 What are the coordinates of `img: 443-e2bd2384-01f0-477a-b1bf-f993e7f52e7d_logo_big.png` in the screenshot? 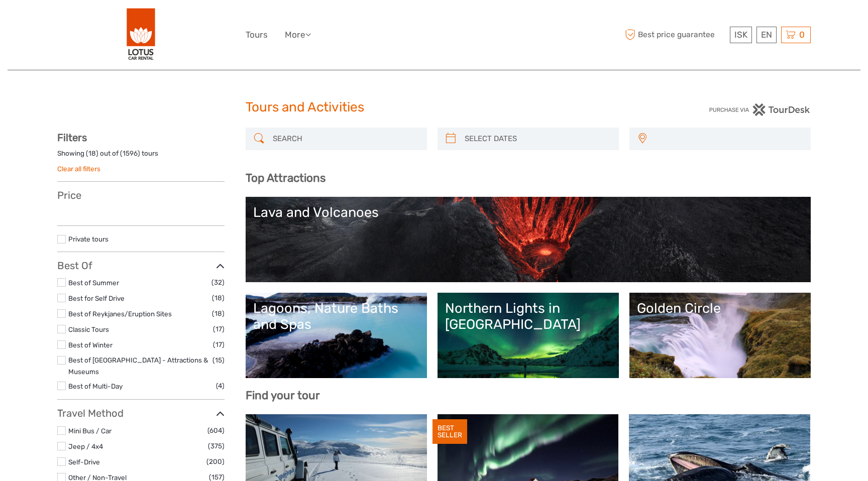 It's located at (141, 35).